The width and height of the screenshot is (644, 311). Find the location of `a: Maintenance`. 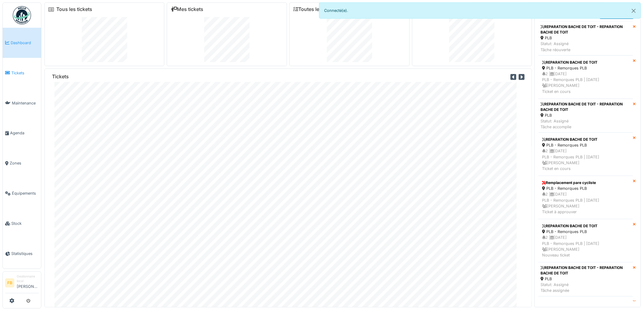

a: Maintenance is located at coordinates (22, 103).